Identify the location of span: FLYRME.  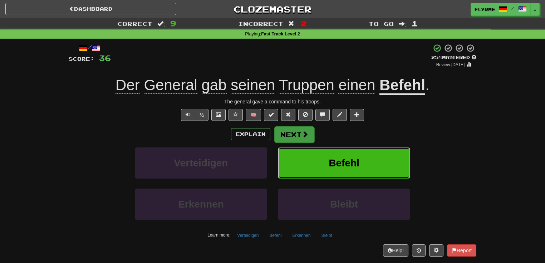
(485, 9).